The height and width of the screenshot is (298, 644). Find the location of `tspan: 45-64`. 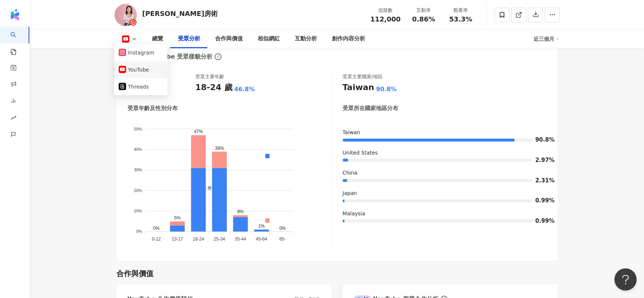

tspan: 45-64 is located at coordinates (261, 239).